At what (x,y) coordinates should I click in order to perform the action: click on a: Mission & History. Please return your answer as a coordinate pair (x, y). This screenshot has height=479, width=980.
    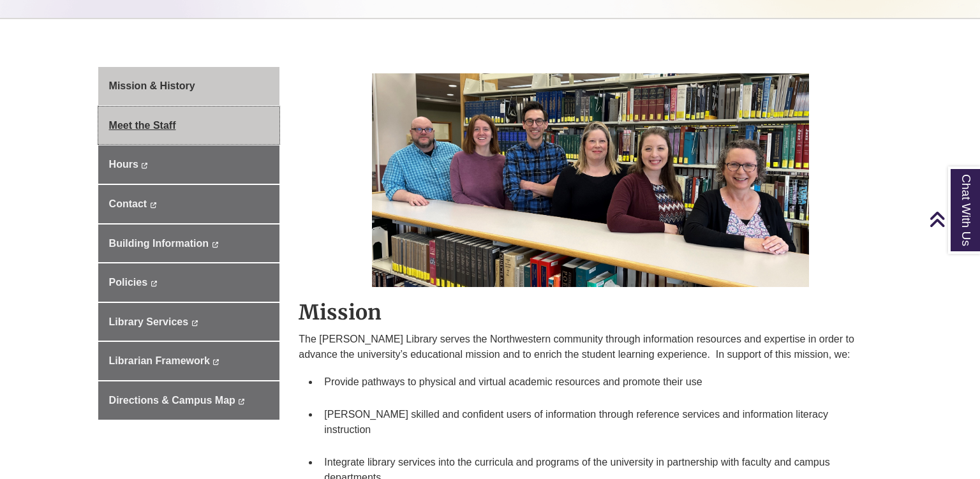
    Looking at the image, I should click on (189, 86).